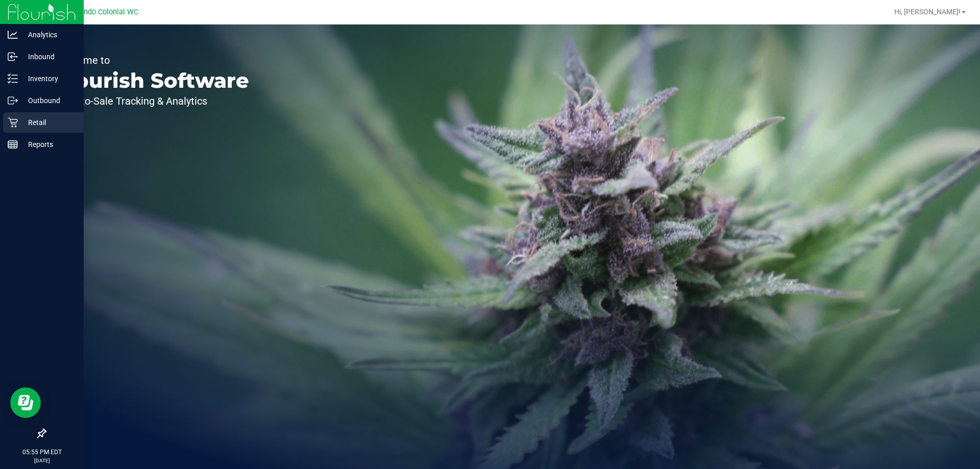 Image resolution: width=980 pixels, height=469 pixels. What do you see at coordinates (48, 35) in the screenshot?
I see `p: Analytics` at bounding box center [48, 35].